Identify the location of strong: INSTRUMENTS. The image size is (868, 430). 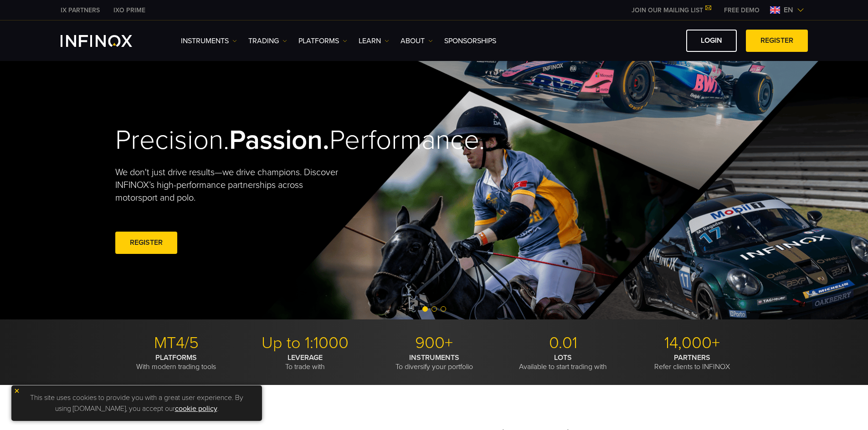
(434, 358).